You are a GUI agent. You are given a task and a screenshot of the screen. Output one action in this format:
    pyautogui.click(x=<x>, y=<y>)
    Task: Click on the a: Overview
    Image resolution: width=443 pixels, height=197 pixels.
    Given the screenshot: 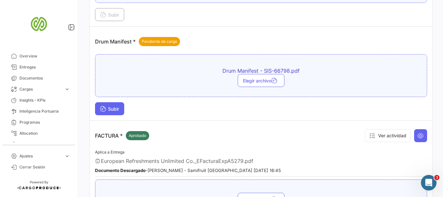 What is the action you would take?
    pyautogui.click(x=39, y=56)
    